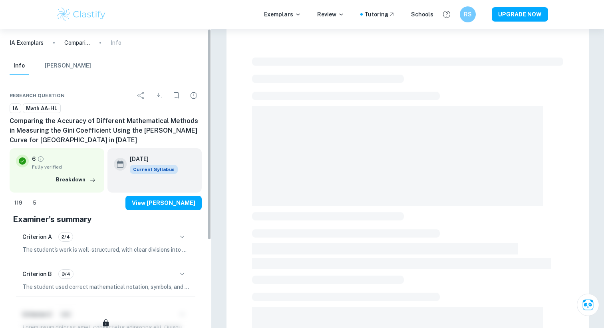 The width and height of the screenshot is (604, 328). What do you see at coordinates (18, 203) in the screenshot?
I see `span: 119` at bounding box center [18, 203].